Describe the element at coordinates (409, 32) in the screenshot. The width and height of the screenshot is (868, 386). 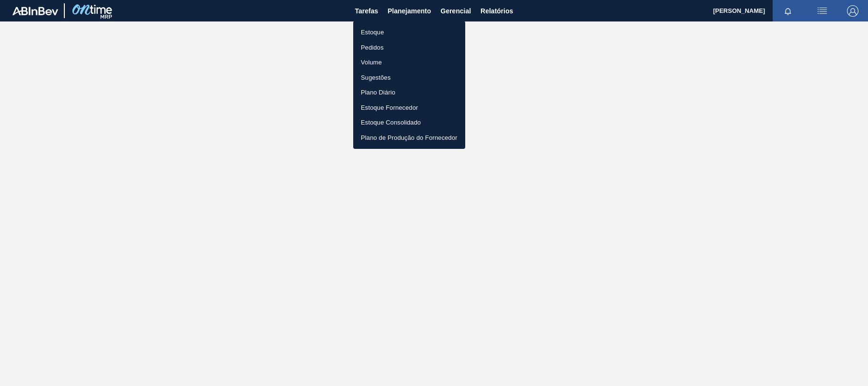
I see `li: Estoque` at that location.